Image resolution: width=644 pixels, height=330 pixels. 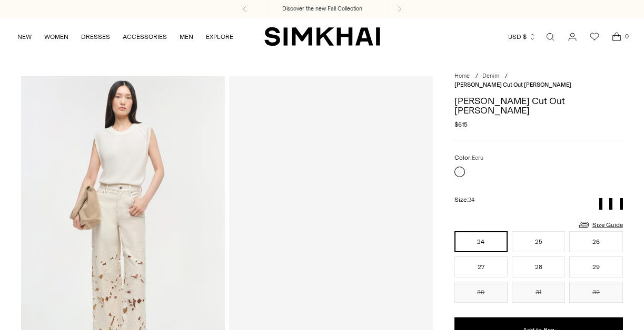 What do you see at coordinates (538, 242) in the screenshot?
I see `button: 25` at bounding box center [538, 242].